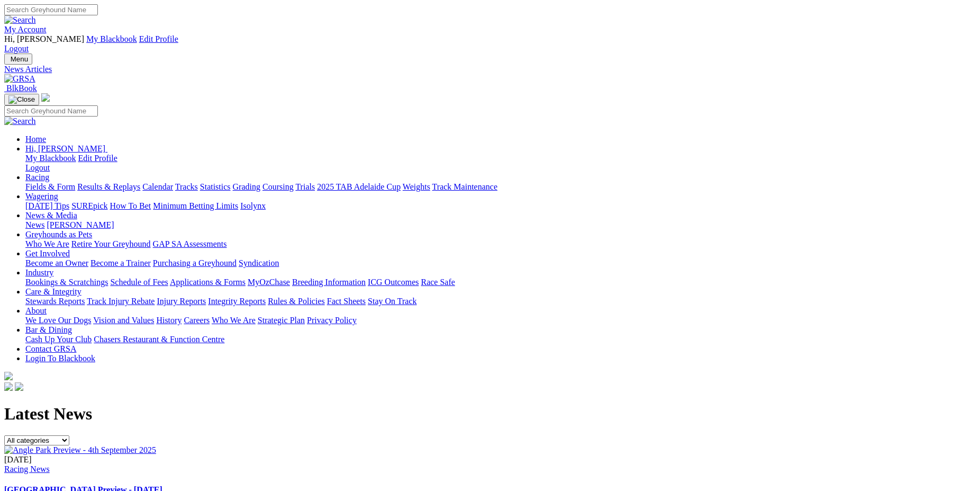 Image resolution: width=980 pixels, height=491 pixels. Describe the element at coordinates (36, 310) in the screenshot. I see `a: About` at that location.